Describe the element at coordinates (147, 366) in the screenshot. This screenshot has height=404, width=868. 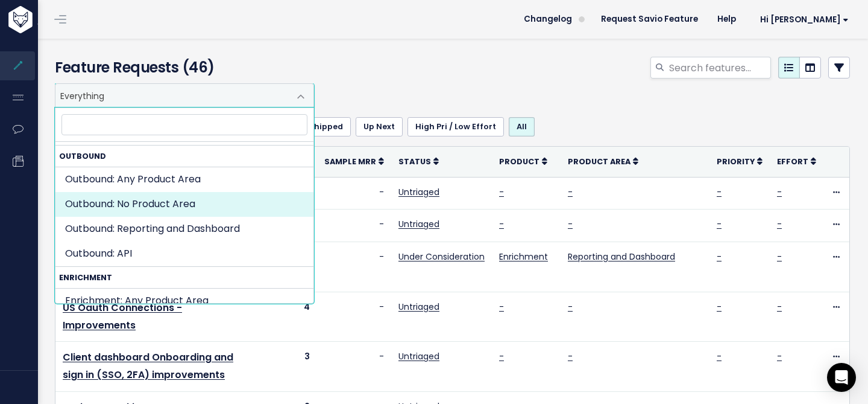
I see `a: Client dashboard Onboarding and sign in (SSO, 2FA) improvements` at that location.